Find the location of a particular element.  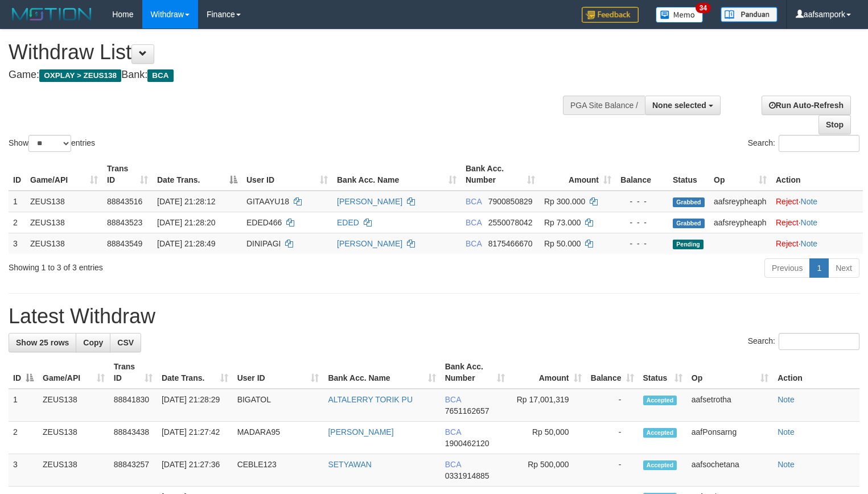

a: Copy is located at coordinates (93, 343).